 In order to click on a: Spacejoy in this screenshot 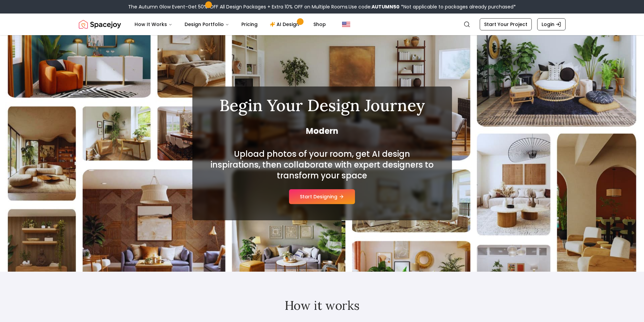, I will do `click(100, 24)`.